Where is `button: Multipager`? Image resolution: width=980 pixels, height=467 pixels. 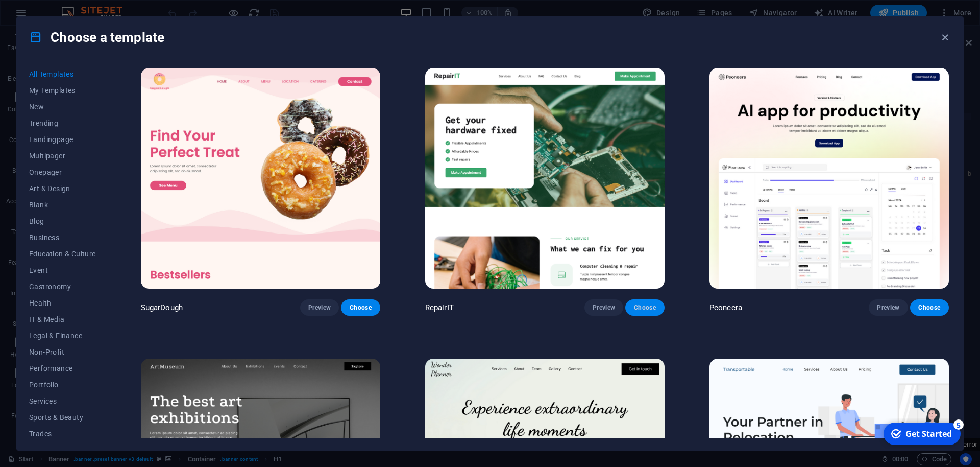 button: Multipager is located at coordinates (62, 156).